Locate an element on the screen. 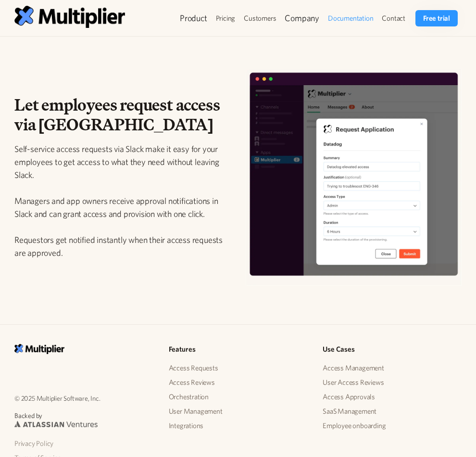 The image size is (476, 457). a: Pricing is located at coordinates (225, 18).